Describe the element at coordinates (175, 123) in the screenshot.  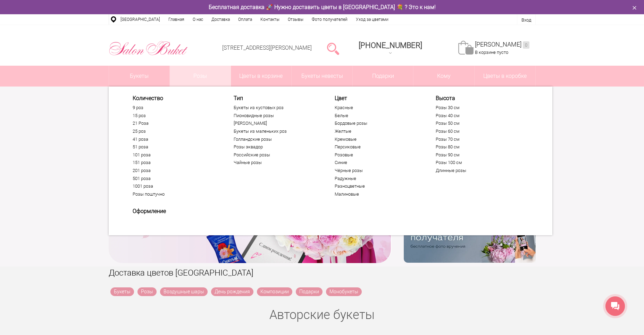
I see `a: 21 Роза` at that location.